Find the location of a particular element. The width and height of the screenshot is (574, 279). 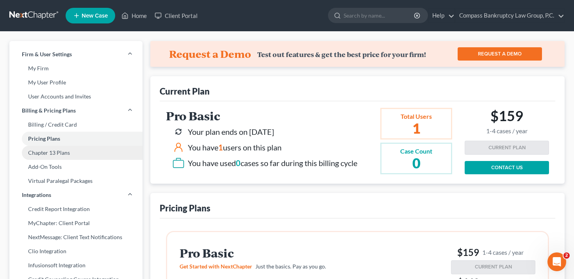

h3: $159 is located at coordinates (493, 252).